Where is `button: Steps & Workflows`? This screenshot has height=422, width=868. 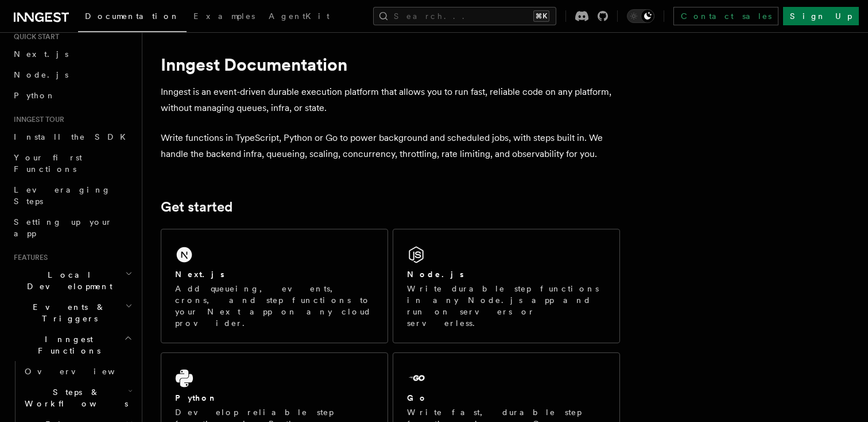
button: Steps & Workflows is located at coordinates (77, 398).